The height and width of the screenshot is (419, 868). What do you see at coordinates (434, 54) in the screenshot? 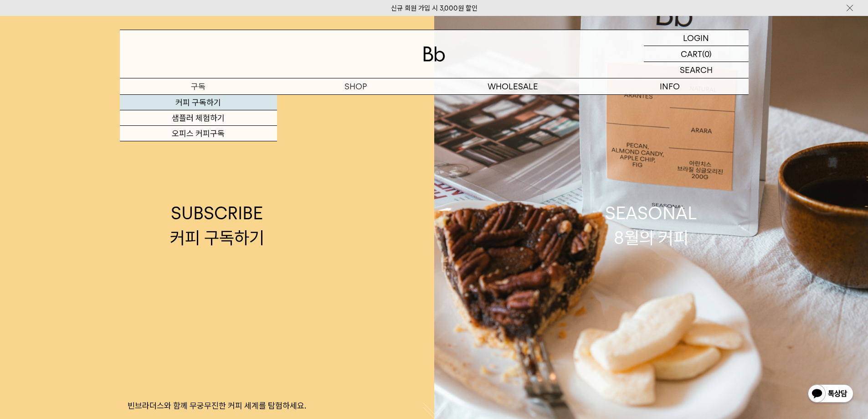
I see `img: 로고` at bounding box center [434, 54].